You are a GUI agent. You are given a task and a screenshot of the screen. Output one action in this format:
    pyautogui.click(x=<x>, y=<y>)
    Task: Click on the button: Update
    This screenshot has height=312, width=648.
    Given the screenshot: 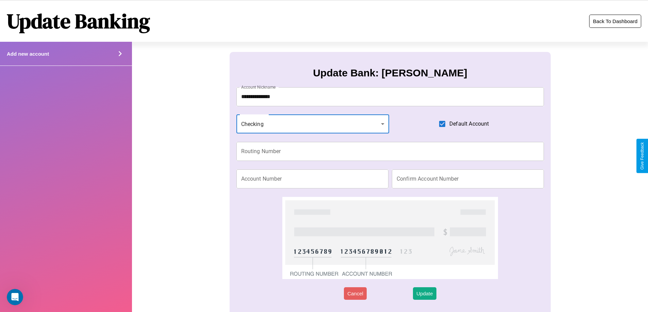 What is the action you would take?
    pyautogui.click(x=424, y=294)
    